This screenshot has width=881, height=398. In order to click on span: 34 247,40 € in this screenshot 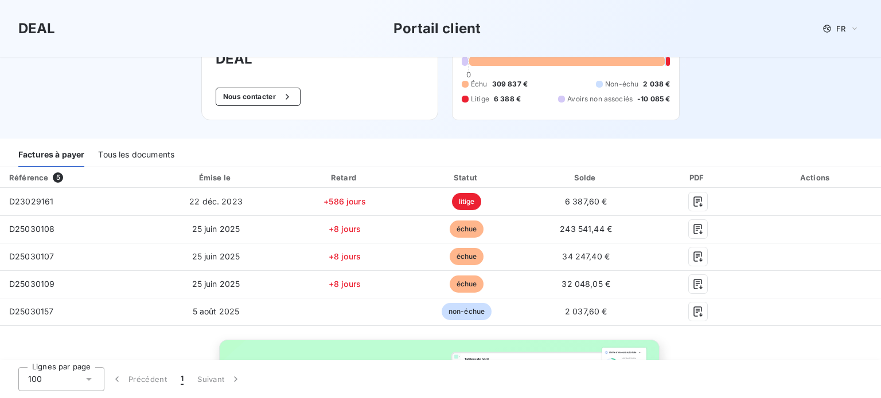, I will do `click(585, 256)`.